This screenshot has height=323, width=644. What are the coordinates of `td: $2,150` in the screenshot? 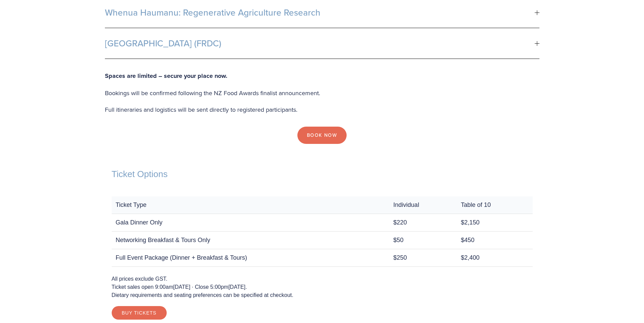 It's located at (494, 223).